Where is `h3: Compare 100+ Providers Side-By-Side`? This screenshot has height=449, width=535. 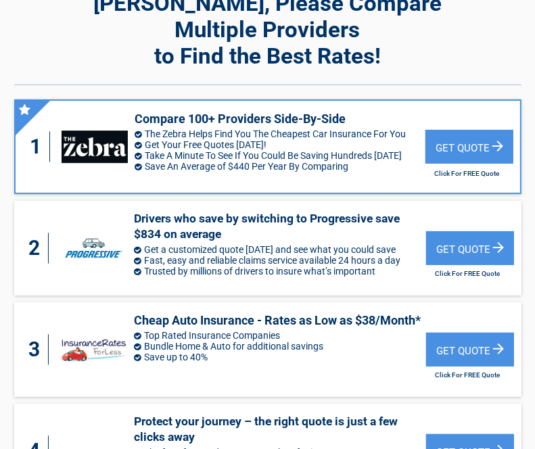 h3: Compare 100+ Providers Side-By-Side is located at coordinates (279, 118).